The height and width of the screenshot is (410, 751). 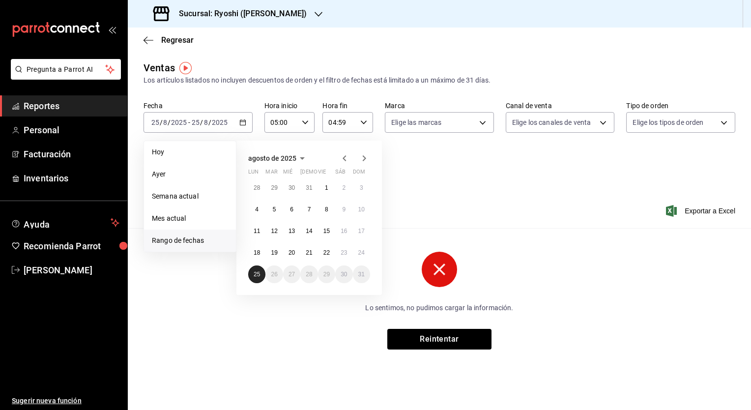 I want to click on button: open_drawer_menu, so click(x=112, y=29).